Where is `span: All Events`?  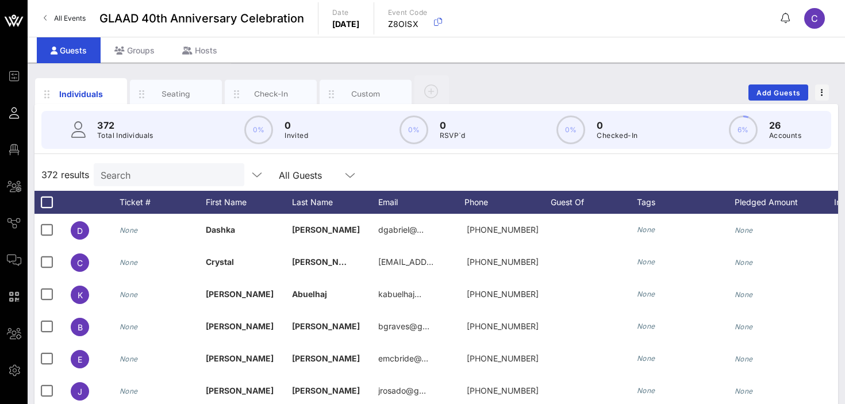 span: All Events is located at coordinates (70, 18).